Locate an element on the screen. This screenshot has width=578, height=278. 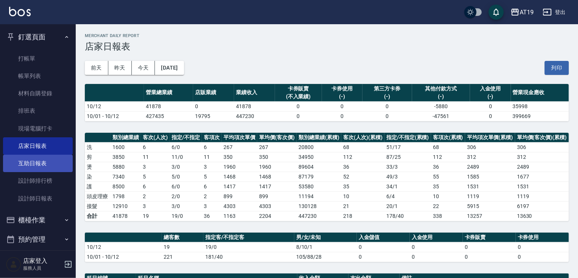
div: AT19 is located at coordinates (526, 12).